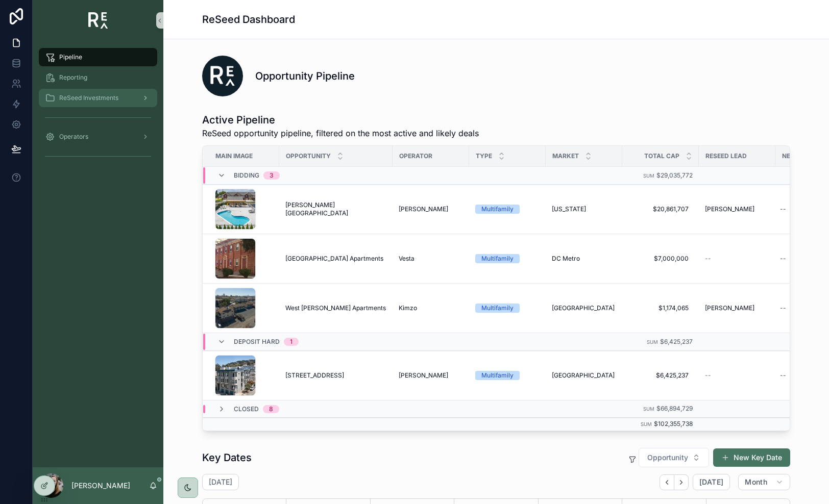 The height and width of the screenshot is (504, 829). I want to click on button: Next, so click(682, 482).